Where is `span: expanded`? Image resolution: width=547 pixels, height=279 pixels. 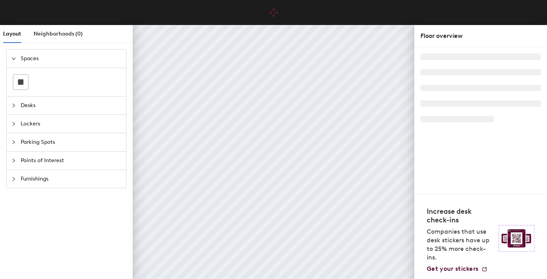 span: expanded is located at coordinates (14, 59).